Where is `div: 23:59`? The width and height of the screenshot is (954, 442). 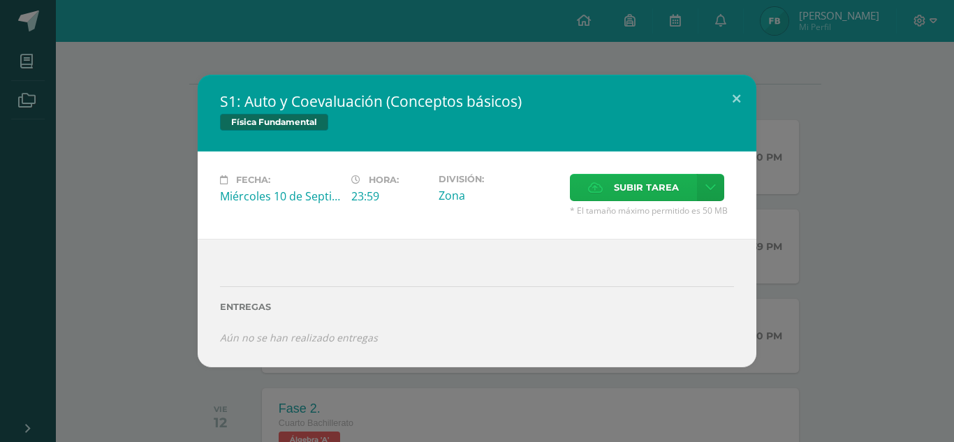
div: 23:59 is located at coordinates (389, 196).